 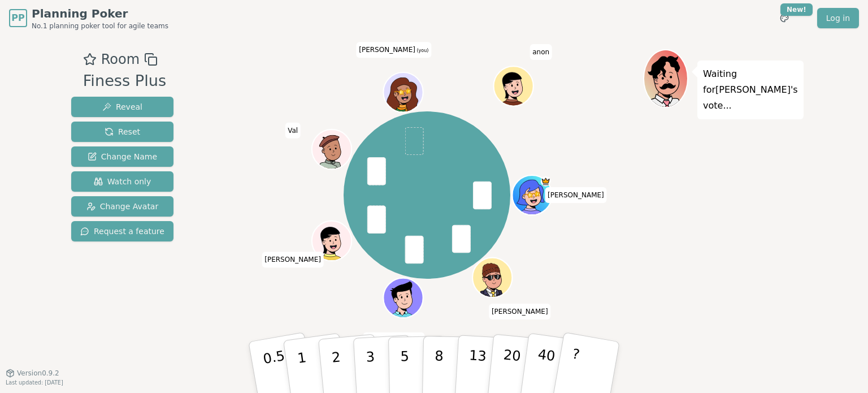 What do you see at coordinates (122, 181) in the screenshot?
I see `button: Watch only` at bounding box center [122, 181].